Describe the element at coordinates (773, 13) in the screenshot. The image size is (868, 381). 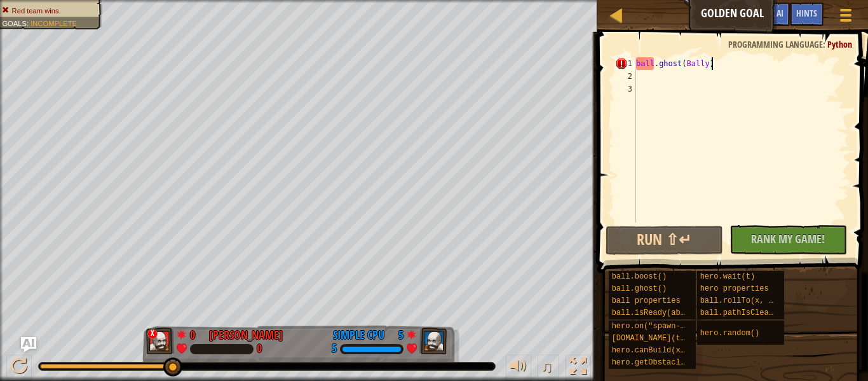
I see `span: Ask AI` at that location.